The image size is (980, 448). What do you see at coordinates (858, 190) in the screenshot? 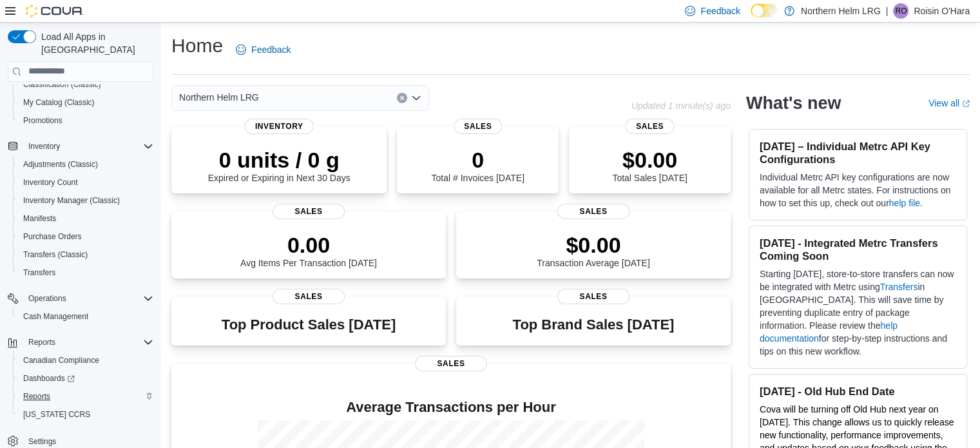
I see `p: Individual Metrc API key configurations are now available for all Metrc states. For instructions ...` at bounding box center [858, 190].